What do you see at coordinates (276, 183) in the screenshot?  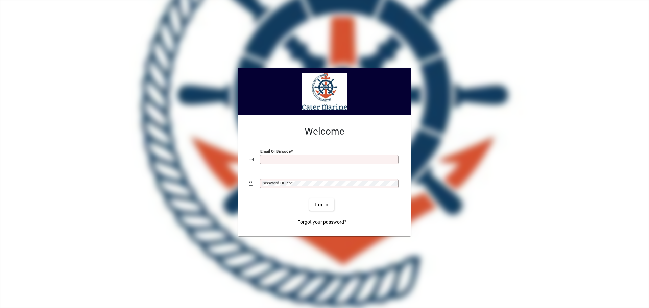 I see `mat-label: Password or Pin` at bounding box center [276, 183].